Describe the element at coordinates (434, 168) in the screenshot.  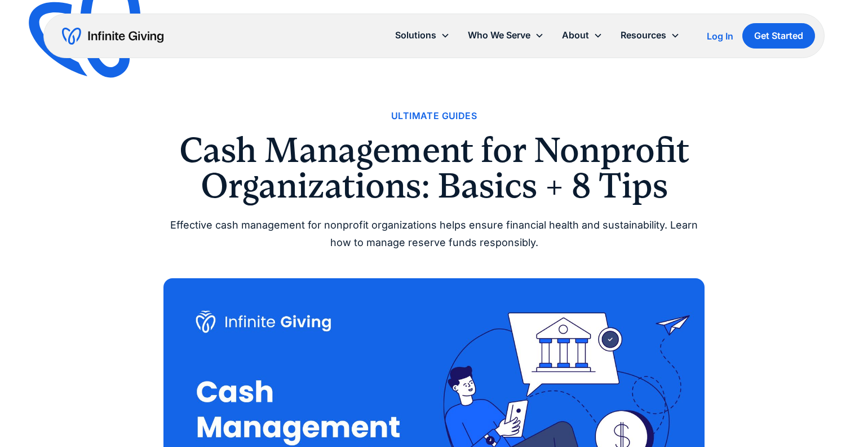
I see `h1: Cash Management for Nonprofit Organizations: Basics + 8 Tips` at that location.